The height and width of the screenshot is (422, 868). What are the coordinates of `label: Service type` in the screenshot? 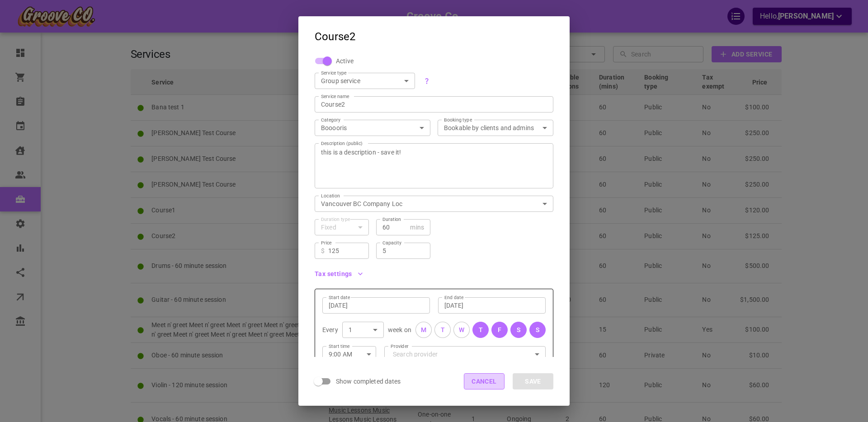 It's located at (334, 73).